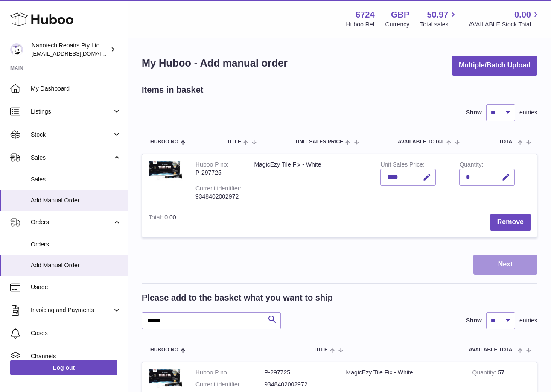 Image resolution: width=551 pixels, height=392 pixels. Describe the element at coordinates (299, 384) in the screenshot. I see `dd: 9348402002972` at that location.